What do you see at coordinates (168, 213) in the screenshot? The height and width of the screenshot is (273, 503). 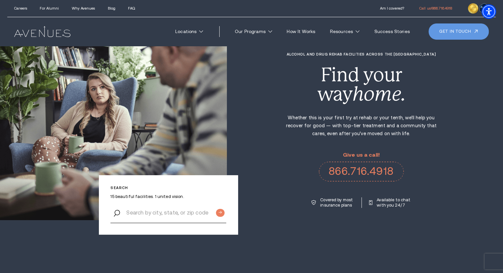 I see `input: Search by city, state, or zip code` at bounding box center [168, 213].